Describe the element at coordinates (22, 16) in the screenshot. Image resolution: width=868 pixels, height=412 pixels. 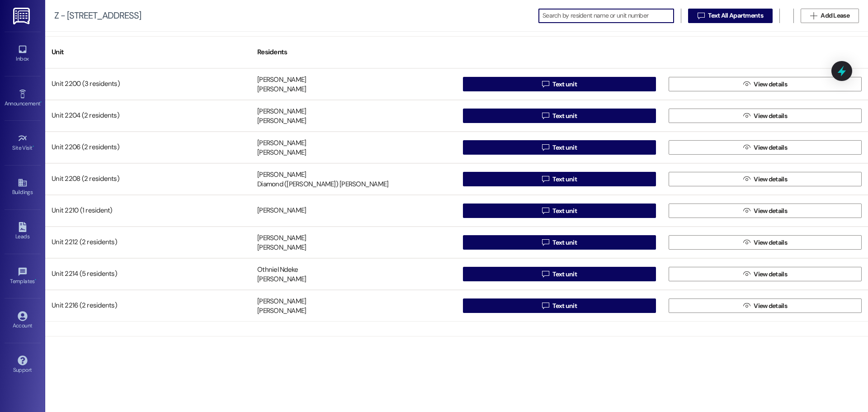
I see `img: ResiDesk Logo` at that location.